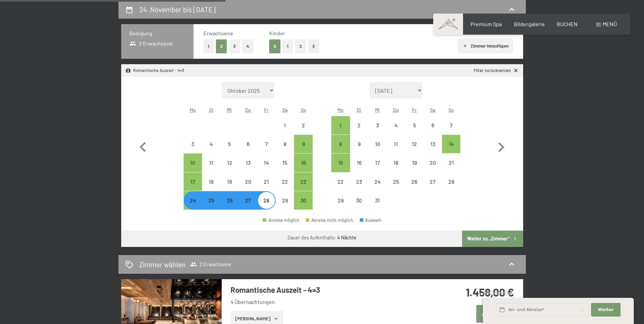 This screenshot has height=324, width=644. Describe the element at coordinates (211, 150) in the screenshot. I see `div: 4` at that location.